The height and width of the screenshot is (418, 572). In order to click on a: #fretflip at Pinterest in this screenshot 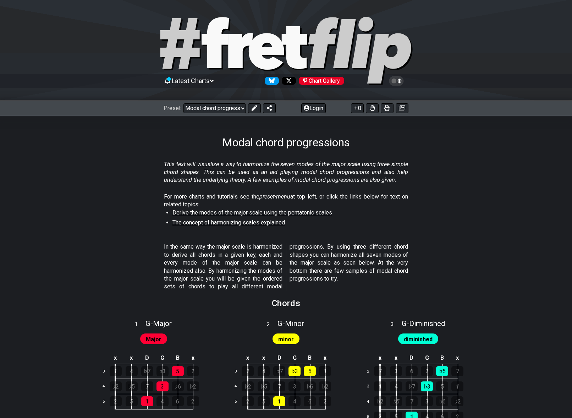, I will do `click(320, 81)`.